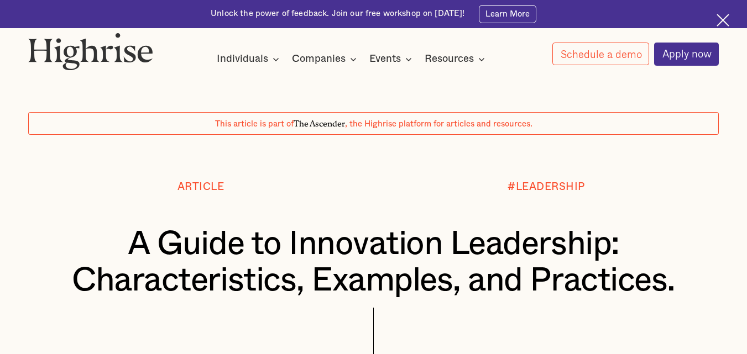  Describe the element at coordinates (507, 14) in the screenshot. I see `a: Learn More` at that location.